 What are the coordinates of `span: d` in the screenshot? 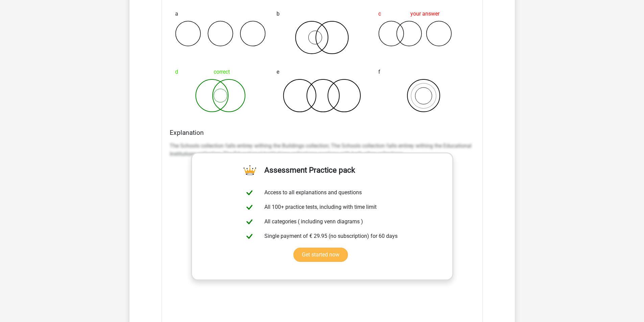 It's located at (176, 72).